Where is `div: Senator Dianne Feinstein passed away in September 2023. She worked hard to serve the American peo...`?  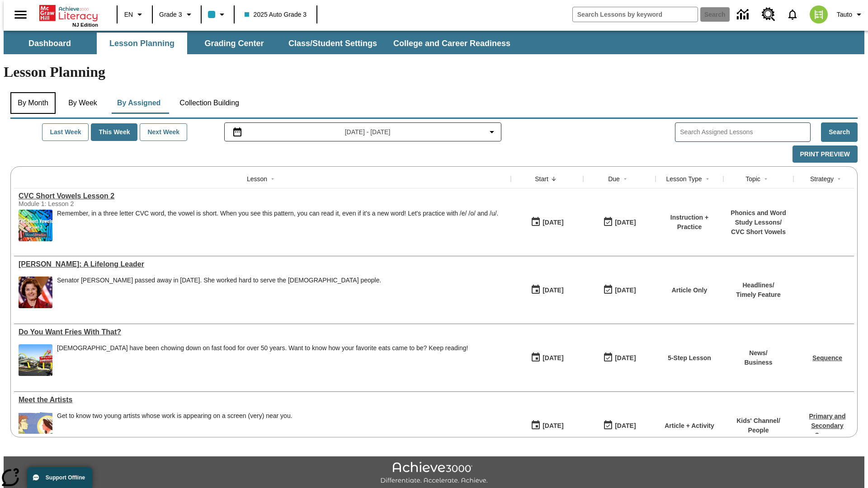
div: Senator Dianne Feinstein passed away in September 2023. She worked hard to serve the American peo... is located at coordinates (219, 292).